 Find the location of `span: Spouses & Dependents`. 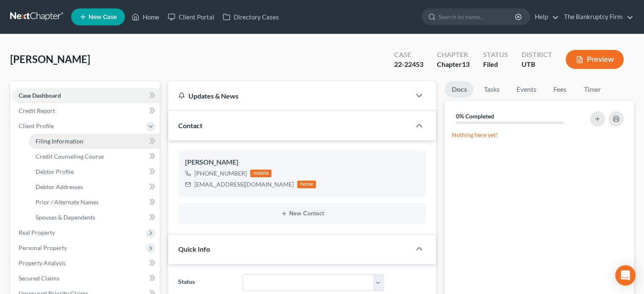

span: Spouses & Dependents is located at coordinates (65, 217).